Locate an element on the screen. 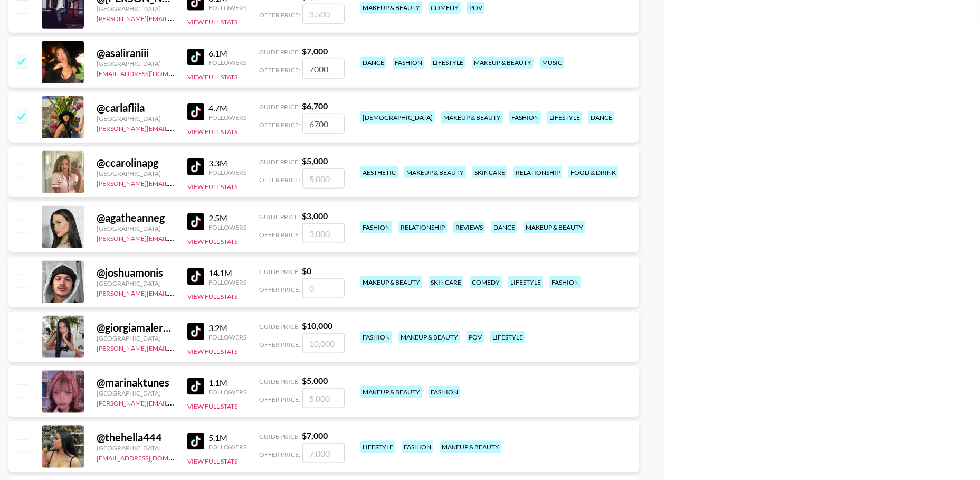 This screenshot has width=980, height=480. div: 5.1M is located at coordinates (227, 438).